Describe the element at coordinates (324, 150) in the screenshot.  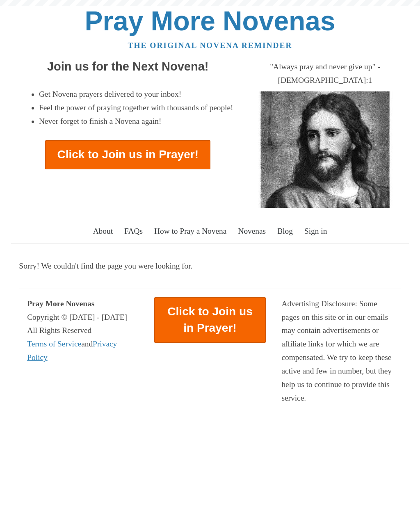
I see `img: Jesus` at that location.